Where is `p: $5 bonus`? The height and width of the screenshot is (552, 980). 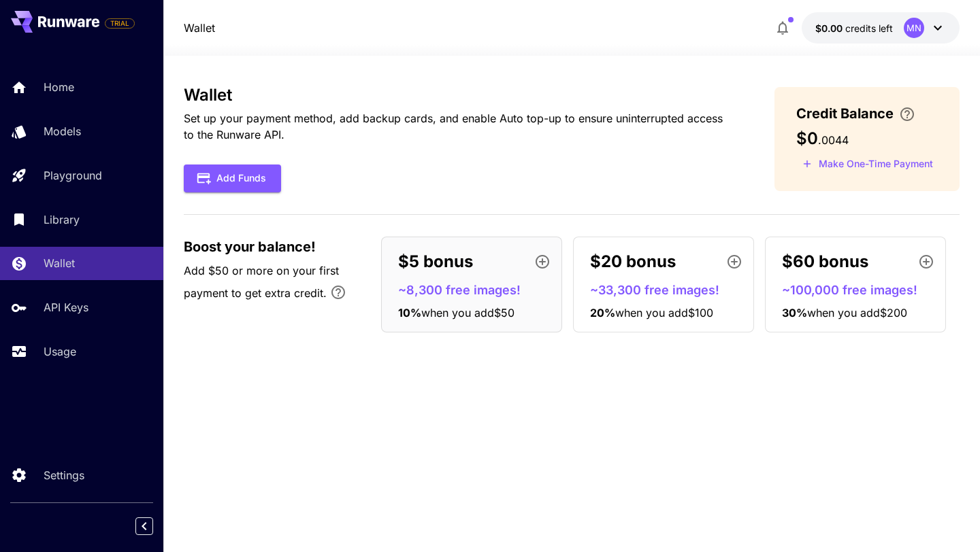 p: $5 bonus is located at coordinates (436, 262).